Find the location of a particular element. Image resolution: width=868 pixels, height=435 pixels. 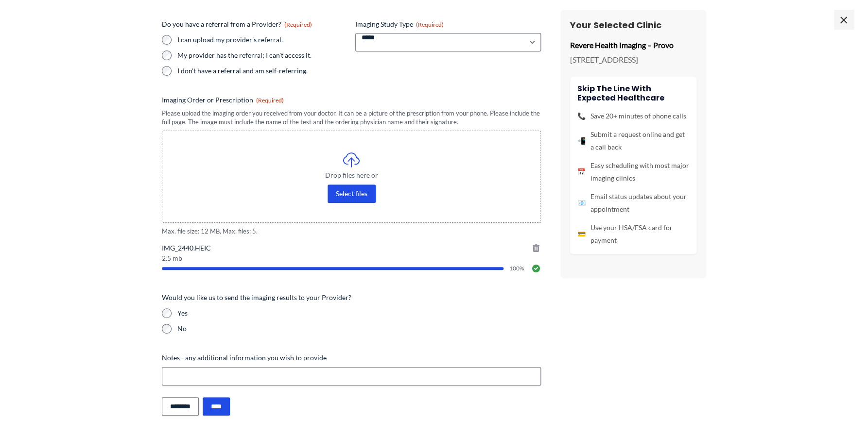

div: Please upload the imaging order you received from your doctor. It can be a picture of the prescri... is located at coordinates (351, 118).